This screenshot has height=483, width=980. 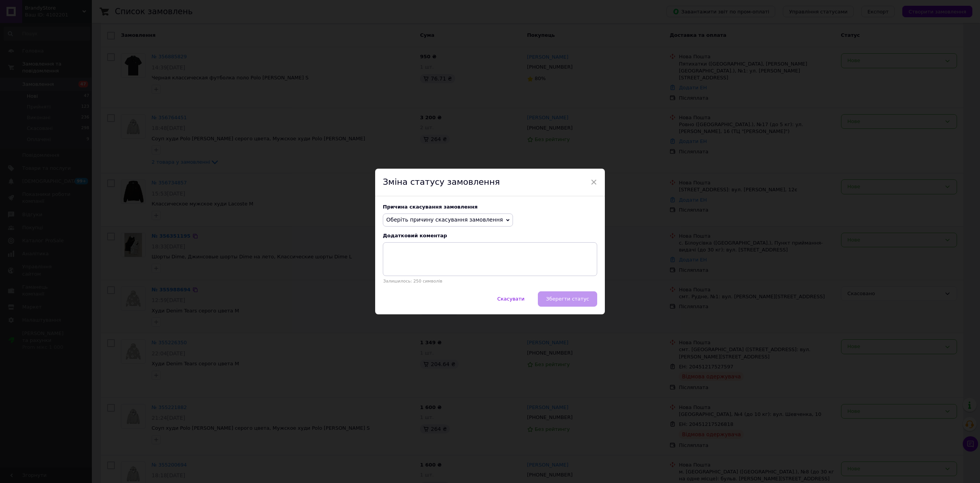 What do you see at coordinates (511, 299) in the screenshot?
I see `button: Скасувати` at bounding box center [511, 299].